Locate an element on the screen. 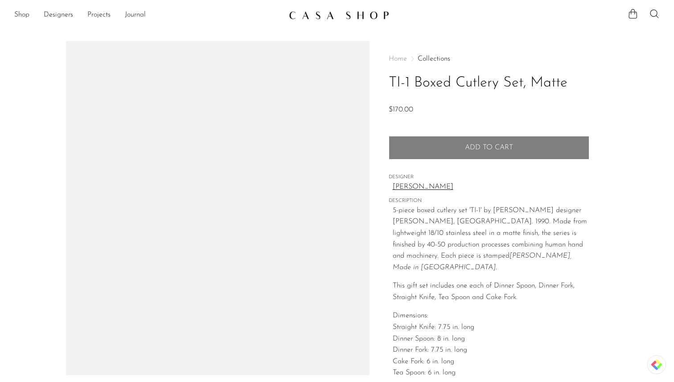  span: Home is located at coordinates (398, 59).